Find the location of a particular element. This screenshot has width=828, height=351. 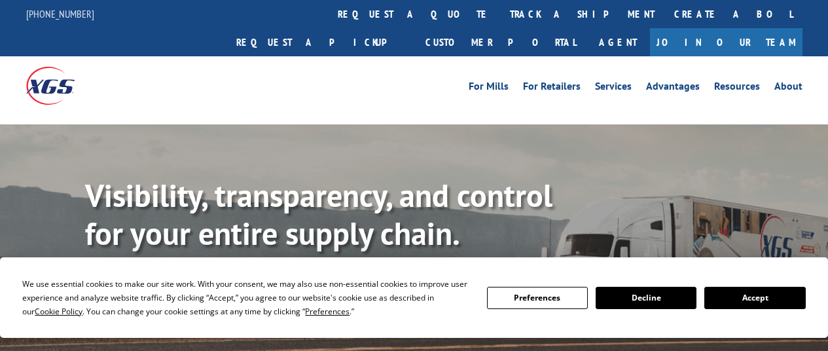

a: Services is located at coordinates (613, 88).